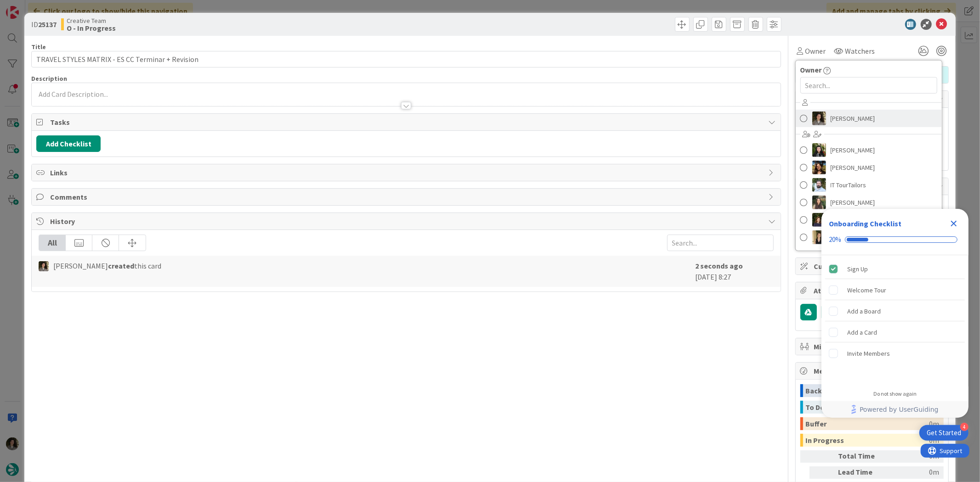  What do you see at coordinates (835, 240) in the screenshot?
I see `div: 20%` at bounding box center [835, 240].